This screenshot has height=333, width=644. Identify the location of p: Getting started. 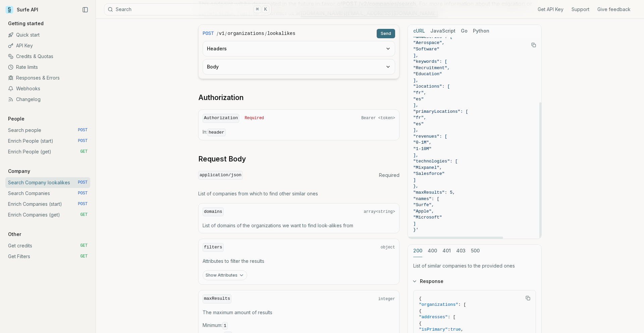
(26, 24).